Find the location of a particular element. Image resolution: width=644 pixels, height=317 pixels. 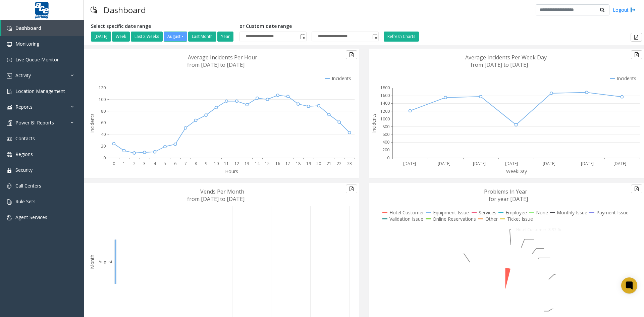

h3: Dashboard is located at coordinates (125, 9).